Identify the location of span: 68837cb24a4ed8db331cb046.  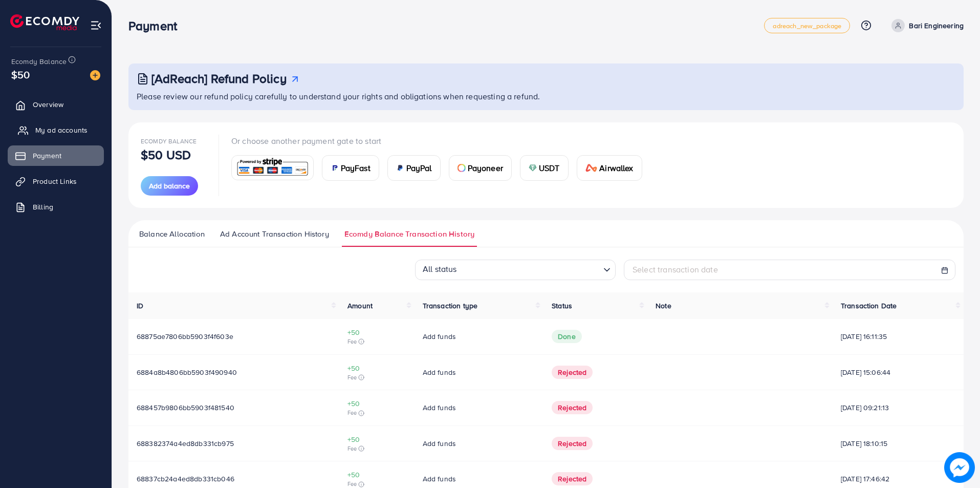
(185, 479).